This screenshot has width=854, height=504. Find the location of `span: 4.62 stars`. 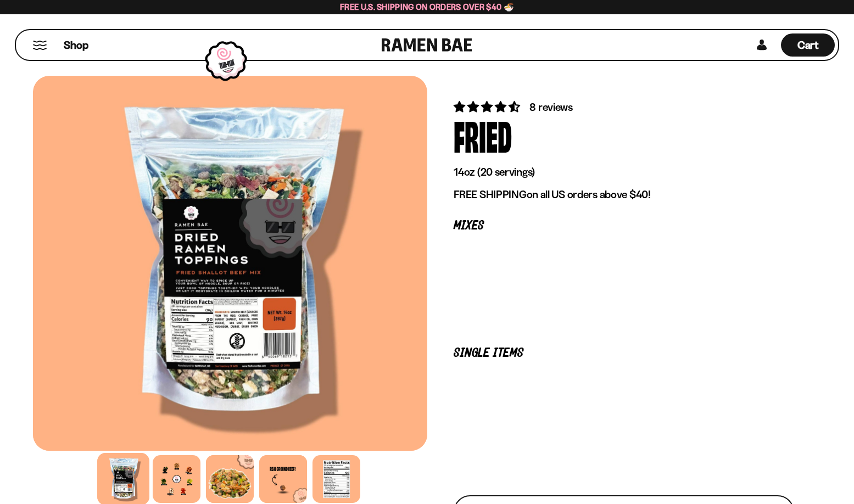

span: 4.62 stars is located at coordinates (488, 107).